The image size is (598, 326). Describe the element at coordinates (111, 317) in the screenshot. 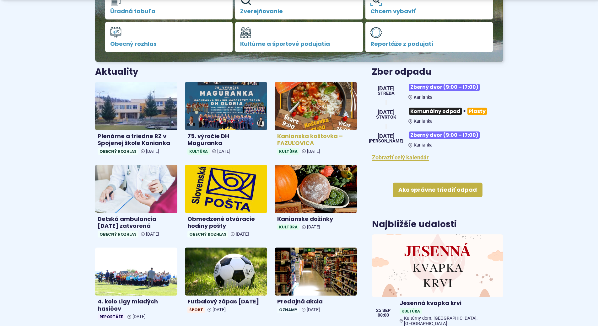

I see `span: Reportáže` at that location.